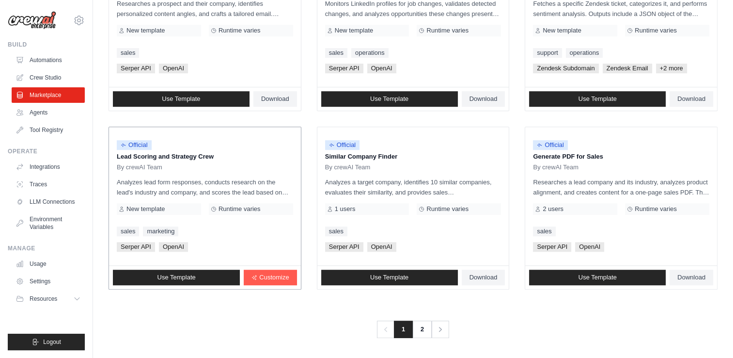 The height and width of the screenshot is (358, 733). What do you see at coordinates (628, 68) in the screenshot?
I see `span: Zendesk Email` at bounding box center [628, 68].